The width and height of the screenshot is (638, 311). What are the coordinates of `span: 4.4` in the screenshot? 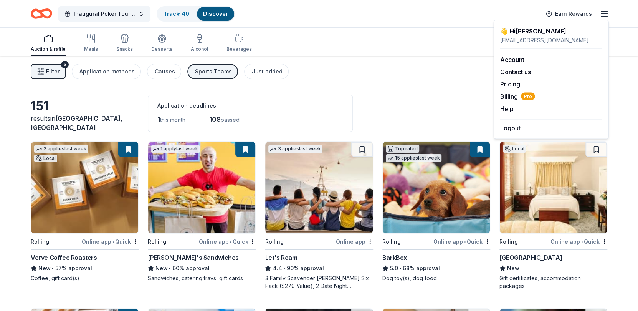 It's located at (277, 268).